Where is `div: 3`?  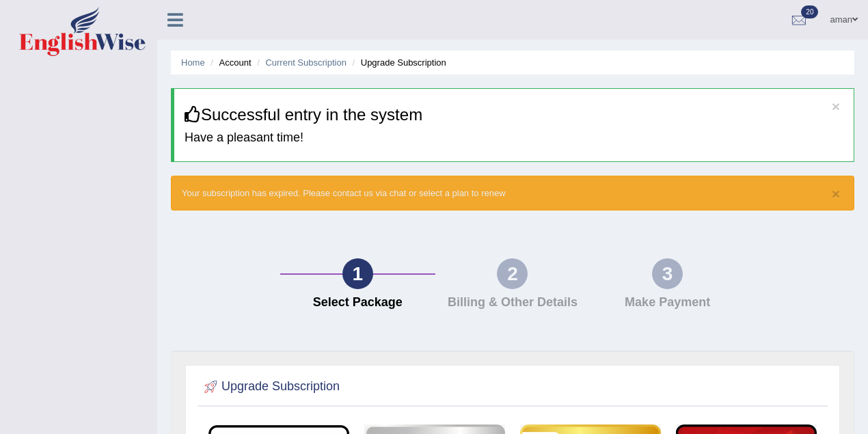 div: 3 is located at coordinates (667, 274).